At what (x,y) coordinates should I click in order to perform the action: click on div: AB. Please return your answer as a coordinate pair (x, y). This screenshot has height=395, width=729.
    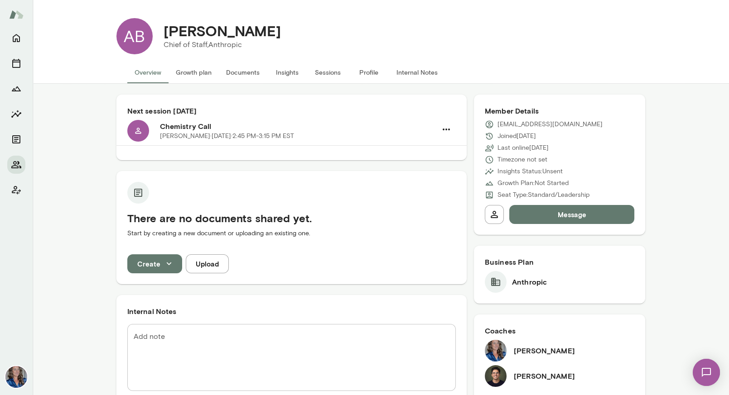
    Looking at the image, I should click on (135, 36).